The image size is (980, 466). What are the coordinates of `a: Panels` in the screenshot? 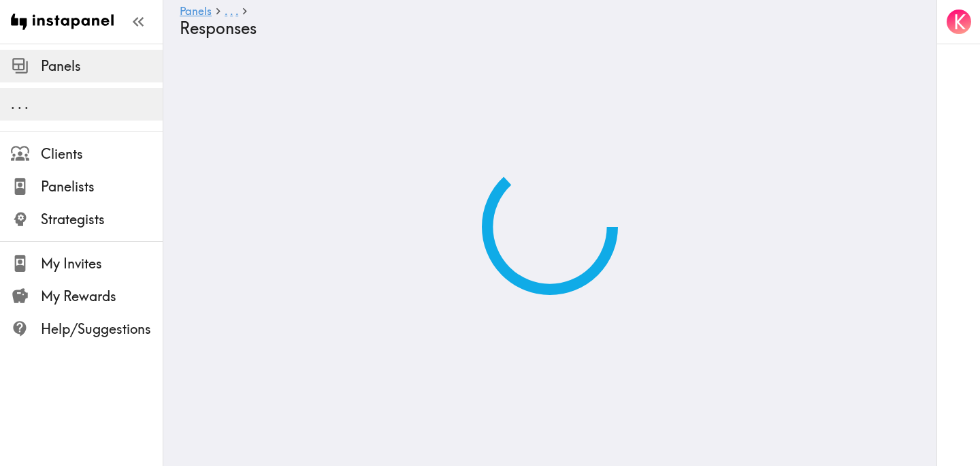 It's located at (195, 11).